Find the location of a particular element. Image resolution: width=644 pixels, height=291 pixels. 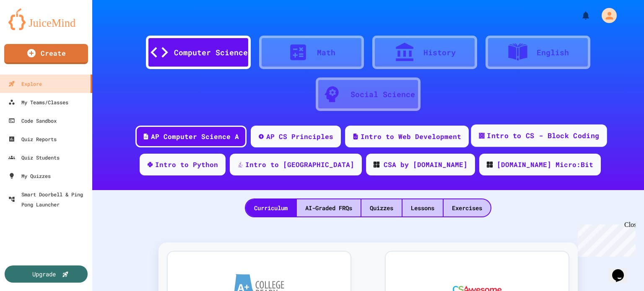

div: Intro to CS - Block Coding is located at coordinates (543, 136).